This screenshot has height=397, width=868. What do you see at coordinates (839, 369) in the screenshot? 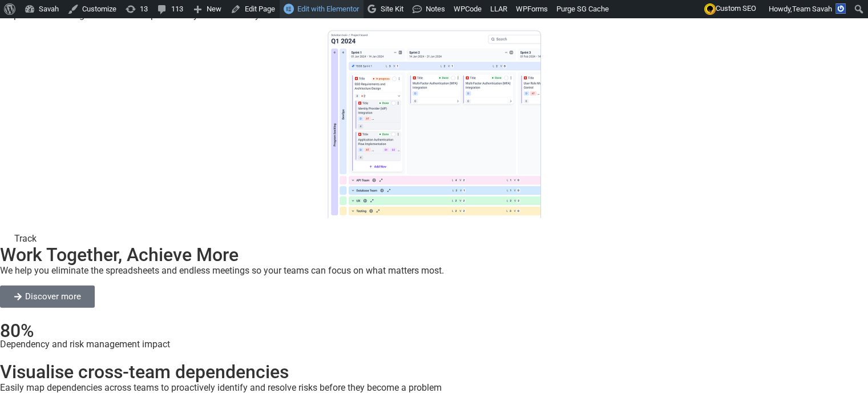
I see `div: Chat Widget` at bounding box center [839, 369].